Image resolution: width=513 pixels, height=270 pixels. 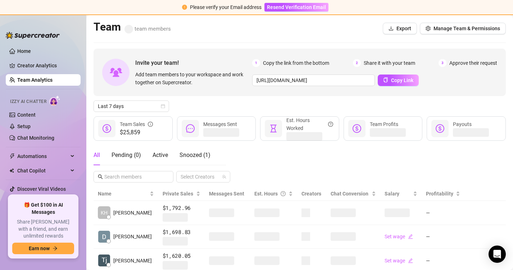 What do you see at coordinates (150, 124) in the screenshot?
I see `span: info-circle` at bounding box center [150, 124].